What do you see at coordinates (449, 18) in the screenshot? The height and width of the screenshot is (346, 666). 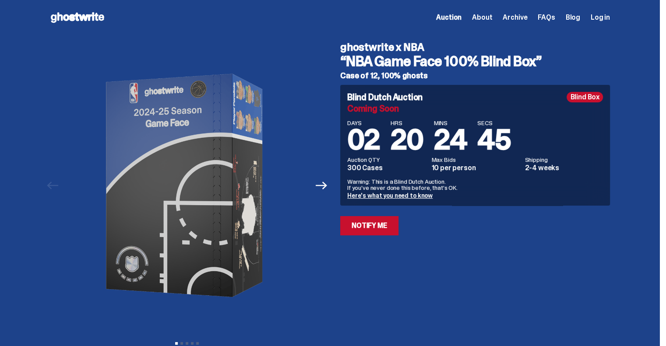 I see `span: Auction` at bounding box center [449, 18].